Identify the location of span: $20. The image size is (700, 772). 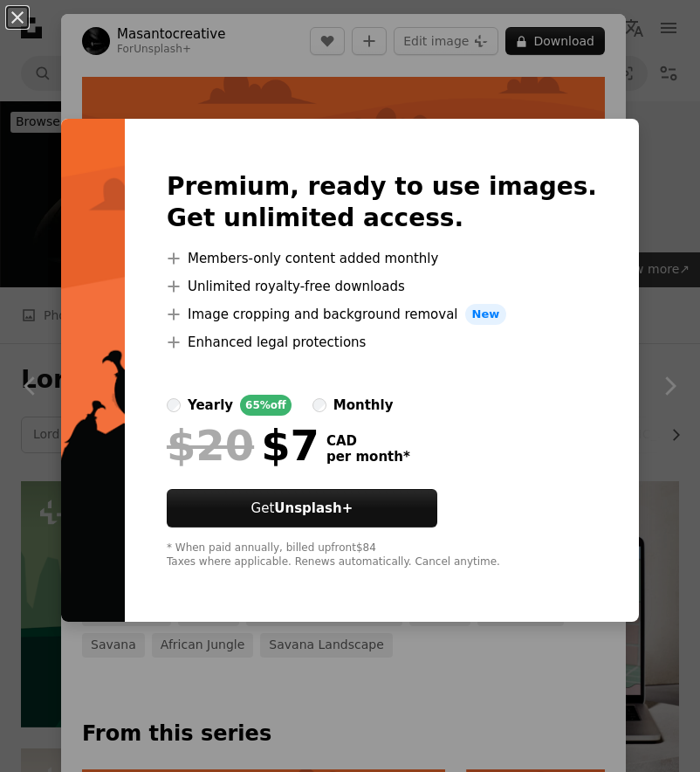
(210, 445).